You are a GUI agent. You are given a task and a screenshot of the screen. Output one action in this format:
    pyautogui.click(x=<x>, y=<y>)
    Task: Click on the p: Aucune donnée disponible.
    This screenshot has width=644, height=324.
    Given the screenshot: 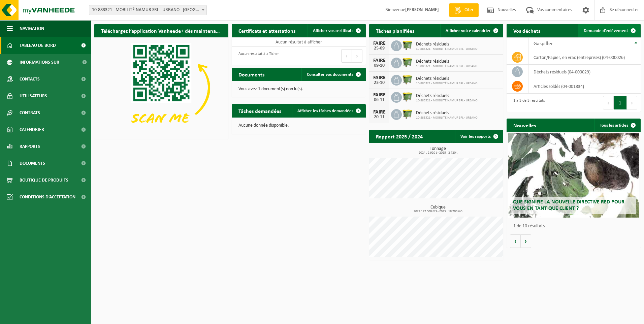 What is the action you would take?
    pyautogui.click(x=299, y=126)
    